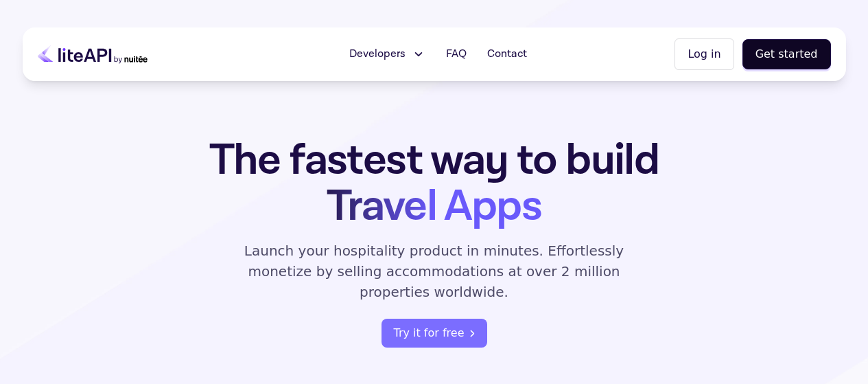 The image size is (868, 384). I want to click on button: Try it for free, so click(434, 333).